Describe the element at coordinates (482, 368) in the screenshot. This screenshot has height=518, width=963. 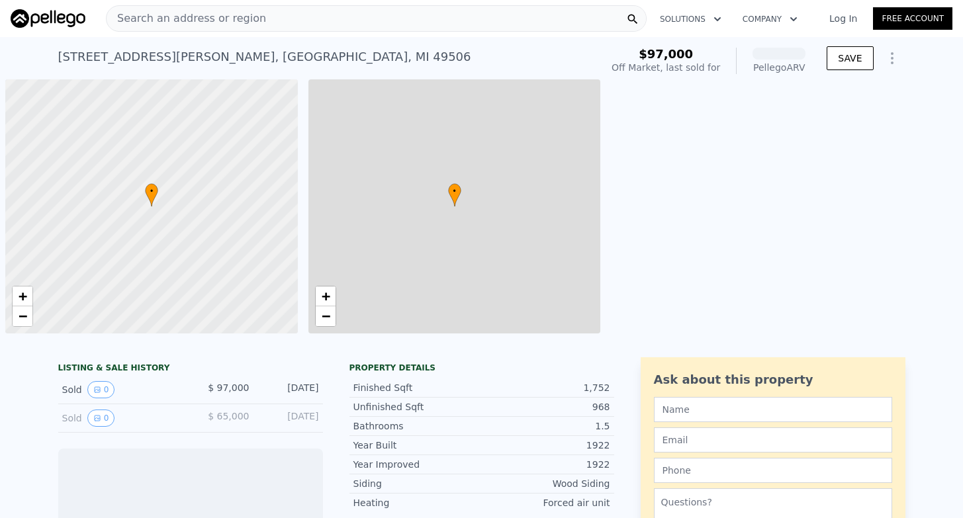
I see `div: Property details` at that location.